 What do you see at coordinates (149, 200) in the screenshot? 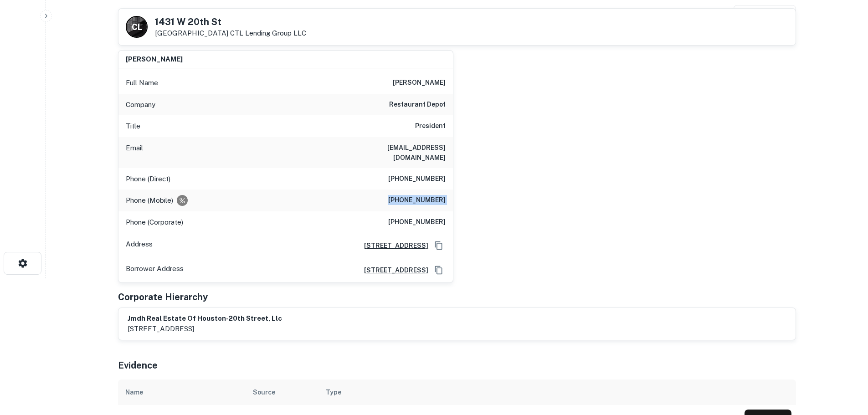
I see `p: Phone (Mobile)` at bounding box center [149, 200].